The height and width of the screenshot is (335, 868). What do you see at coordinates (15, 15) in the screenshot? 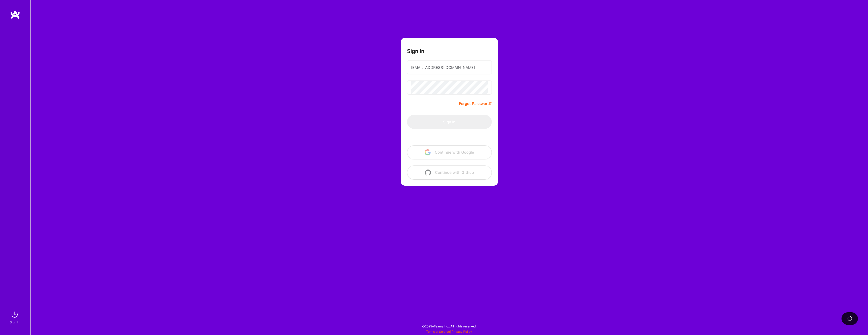
I see `img: logo` at bounding box center [15, 15].